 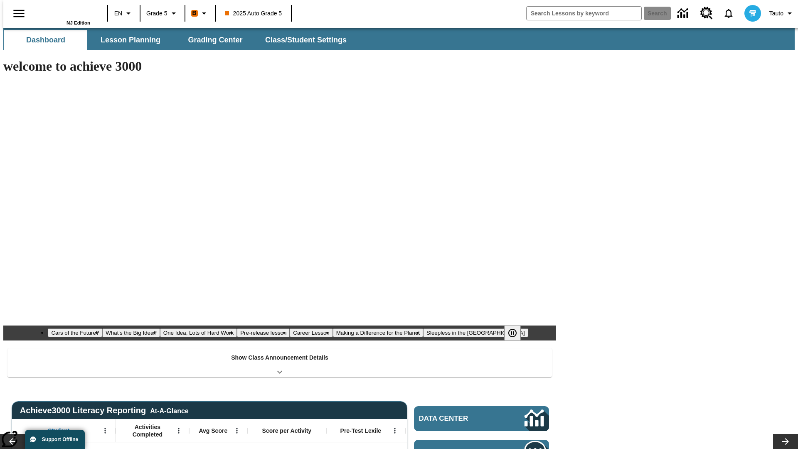 I want to click on span: Tauto, so click(x=776, y=13).